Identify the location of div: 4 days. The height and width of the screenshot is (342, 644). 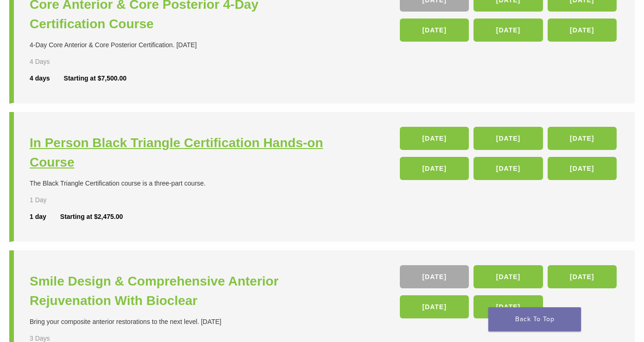
(47, 78).